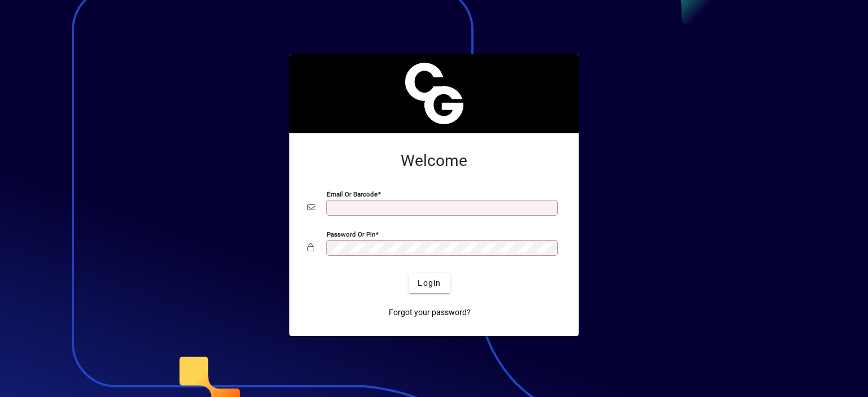  I want to click on h2: Welcome, so click(434, 161).